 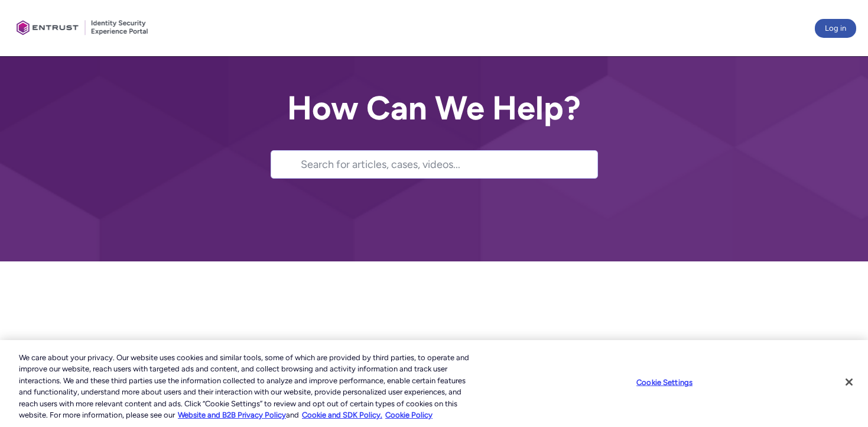 What do you see at coordinates (231, 415) in the screenshot?
I see `a: More information about our cookie policy., opens in a new tab` at bounding box center [231, 415].